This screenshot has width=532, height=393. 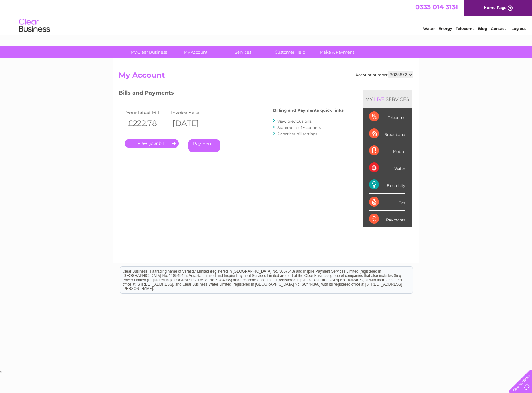 What do you see at coordinates (266, 77) in the screenshot?
I see `h2: My Account` at bounding box center [266, 77].